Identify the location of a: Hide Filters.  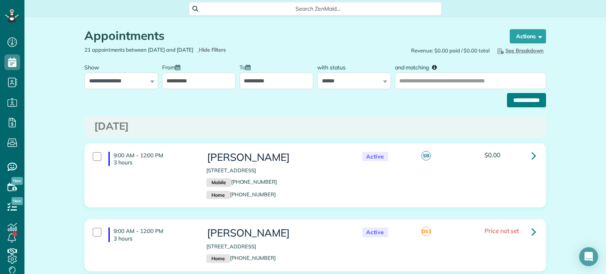
(212, 50).